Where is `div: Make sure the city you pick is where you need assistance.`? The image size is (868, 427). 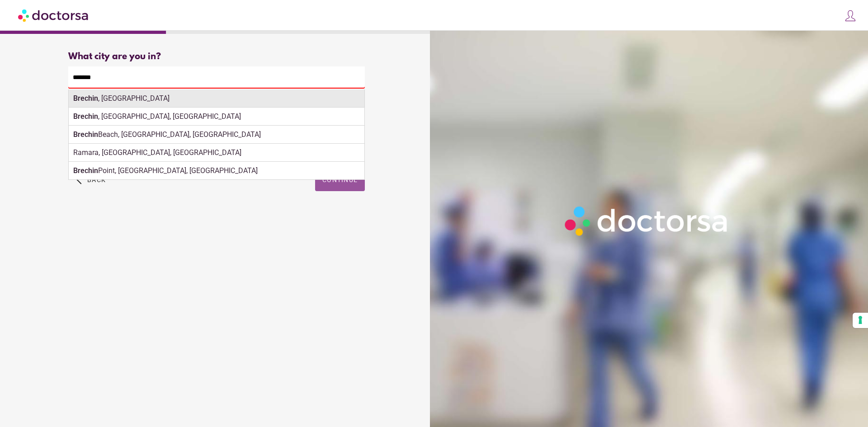 div: Make sure the city you pick is where you need assistance. is located at coordinates (217, 99).